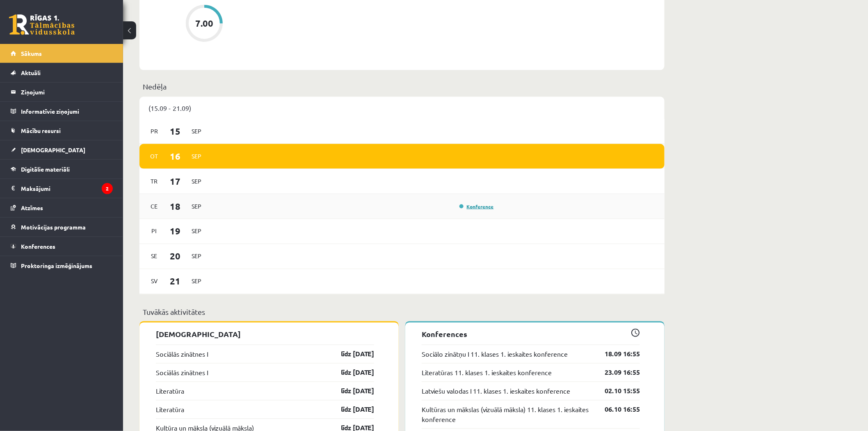  Describe the element at coordinates (176, 156) in the screenshot. I see `span: 16` at that location.